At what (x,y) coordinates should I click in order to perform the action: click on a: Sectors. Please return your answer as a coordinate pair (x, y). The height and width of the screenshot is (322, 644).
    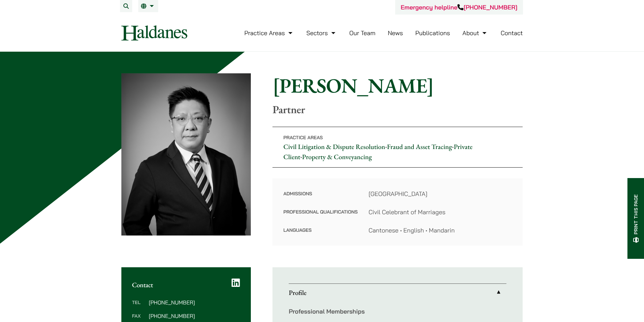
    Looking at the image, I should click on (322, 33).